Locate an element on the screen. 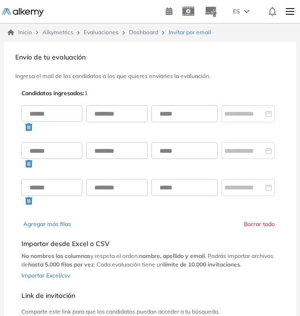 This screenshot has height=316, width=300. b: nombre, apellido y email is located at coordinates (172, 256).